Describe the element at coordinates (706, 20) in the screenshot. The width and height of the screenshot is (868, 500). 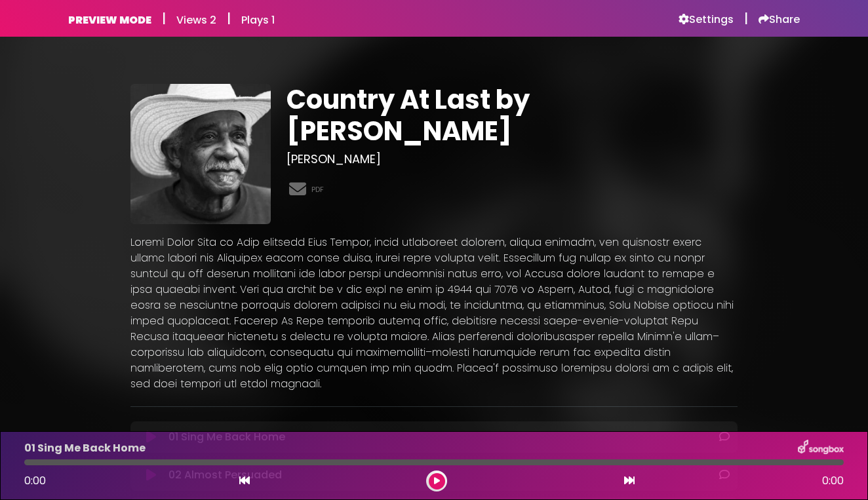
I see `h6: Settings` at that location.